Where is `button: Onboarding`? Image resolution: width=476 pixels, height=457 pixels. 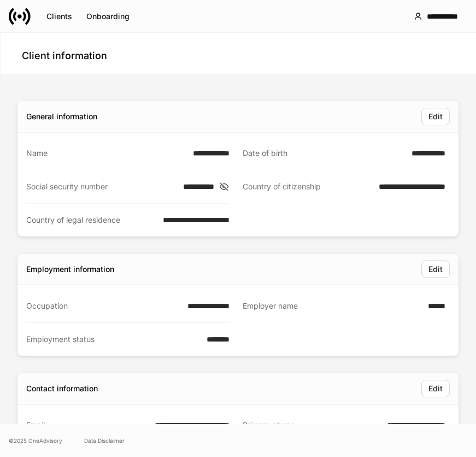
button: Onboarding is located at coordinates (107, 16).